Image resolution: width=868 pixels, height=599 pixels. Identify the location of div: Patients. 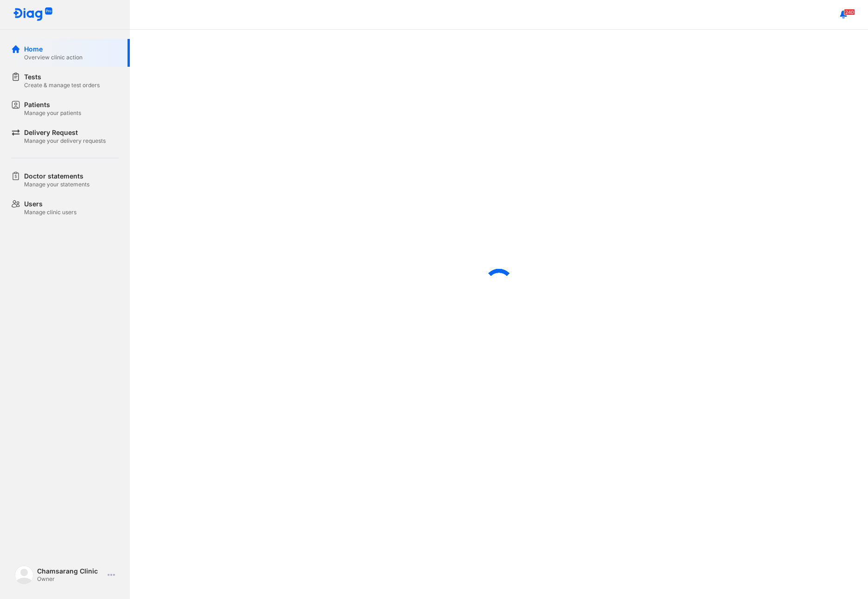
(52, 105).